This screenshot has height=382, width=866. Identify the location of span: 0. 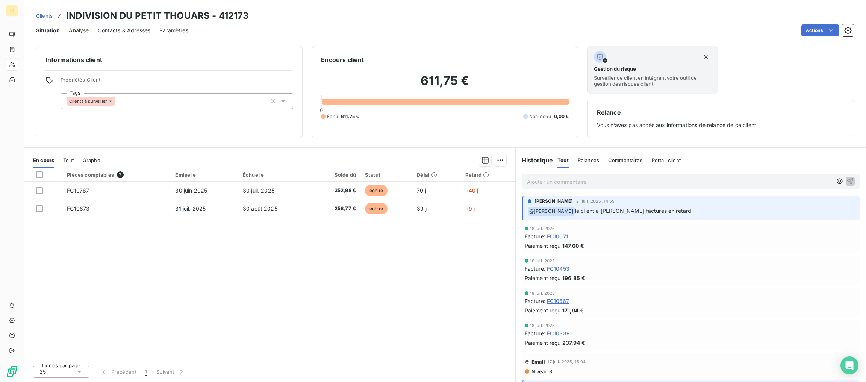
(321, 110).